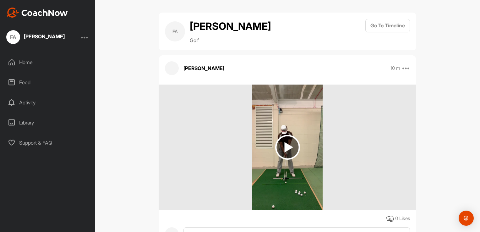 This screenshot has width=480, height=232. I want to click on div: Activity, so click(48, 102).